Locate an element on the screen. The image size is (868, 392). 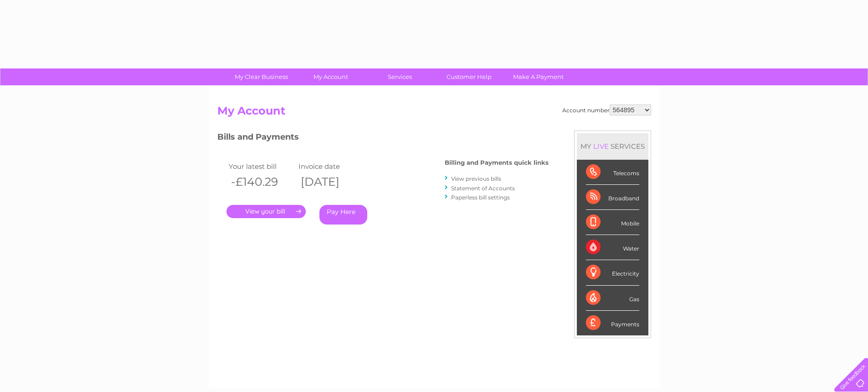
div: Payments is located at coordinates (613, 323).